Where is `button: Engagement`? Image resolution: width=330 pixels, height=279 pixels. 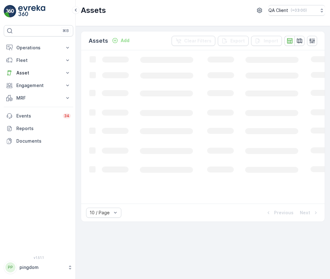
button: Engagement is located at coordinates (38, 85).